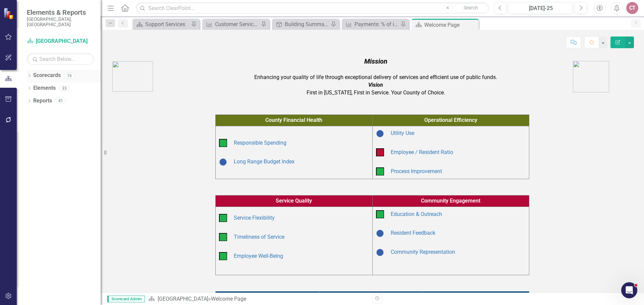  Describe the element at coordinates (64, 88) in the screenshot. I see `div: 33` at that location.